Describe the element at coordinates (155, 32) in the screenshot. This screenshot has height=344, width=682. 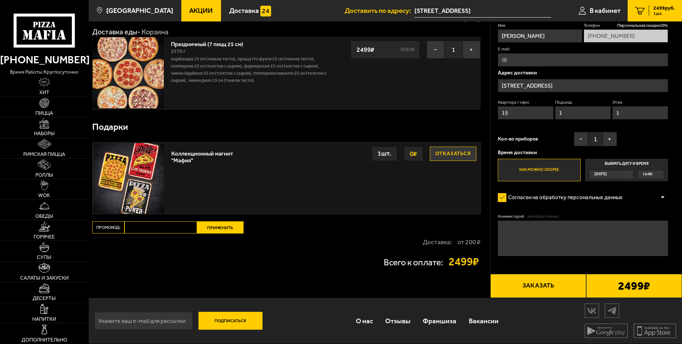
I see `div: Корзина` at that location.